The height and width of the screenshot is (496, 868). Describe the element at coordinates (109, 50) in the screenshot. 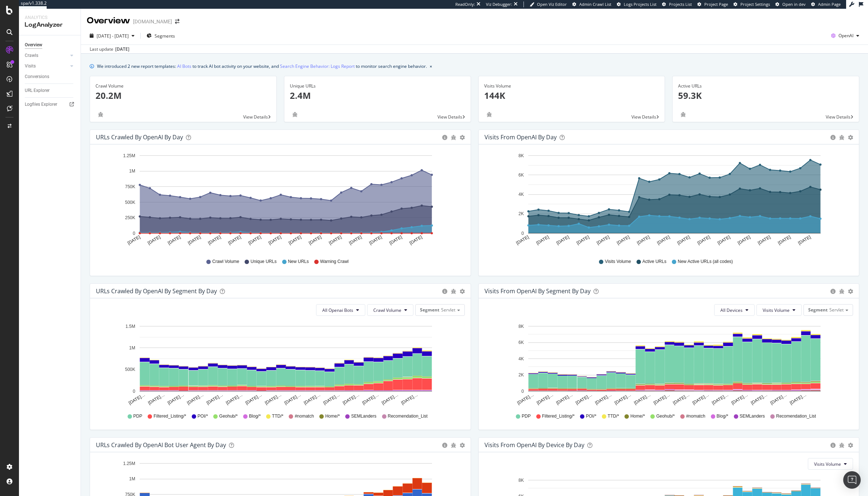

I see `div: Last update` at that location.